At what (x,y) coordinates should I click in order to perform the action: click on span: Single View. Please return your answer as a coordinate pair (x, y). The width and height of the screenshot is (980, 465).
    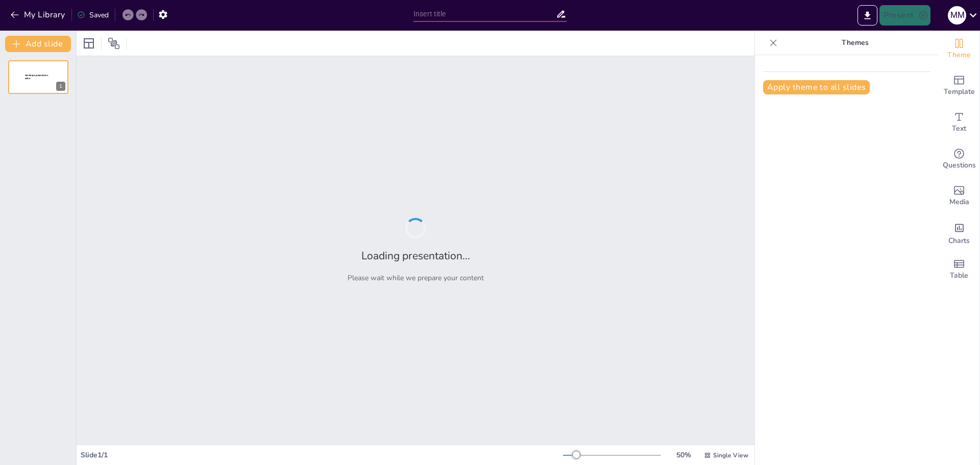
    Looking at the image, I should click on (731, 455).